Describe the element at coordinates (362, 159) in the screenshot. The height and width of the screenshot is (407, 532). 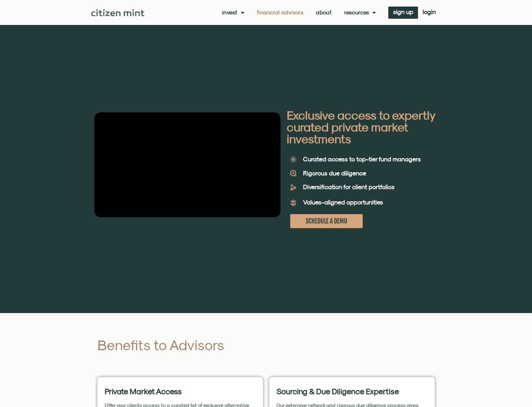
I see `b: Curated access to top-tier fund managers` at that location.